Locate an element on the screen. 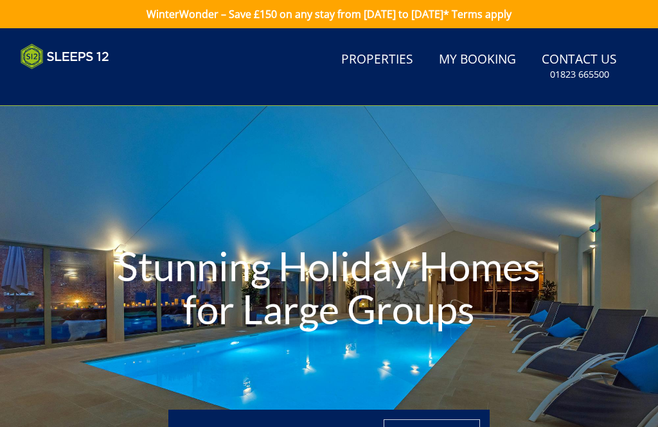 The height and width of the screenshot is (427, 658). a: Properties is located at coordinates (377, 60).